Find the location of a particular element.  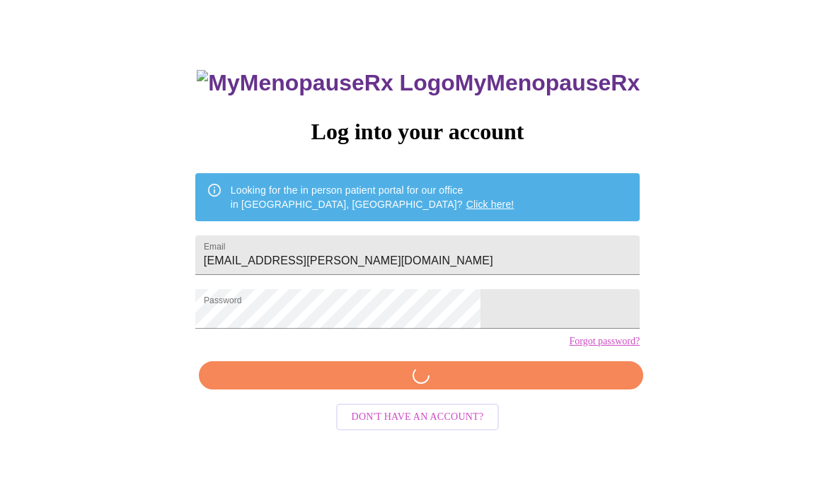

h3: Log into your account is located at coordinates (418, 132).